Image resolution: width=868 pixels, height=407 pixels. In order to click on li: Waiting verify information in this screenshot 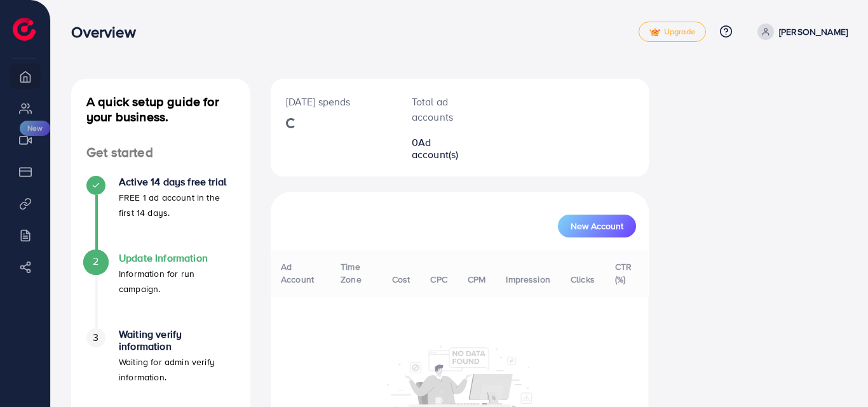, I will do `click(161, 367)`.